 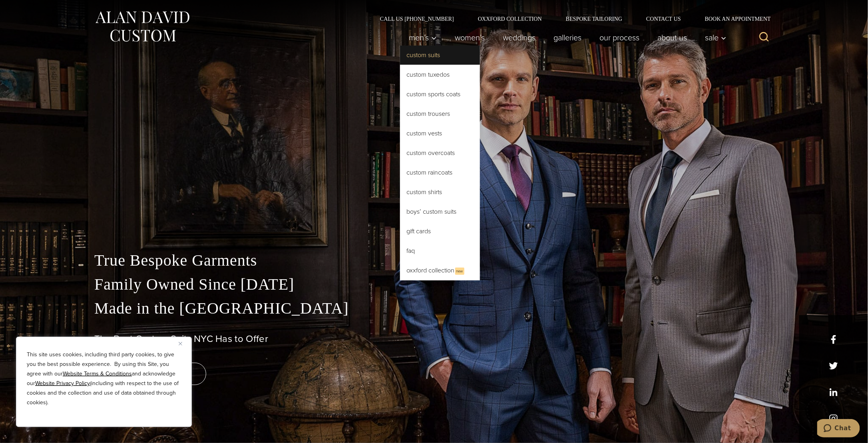 What do you see at coordinates (440, 75) in the screenshot?
I see `a: Custom Tuxedos` at bounding box center [440, 75].